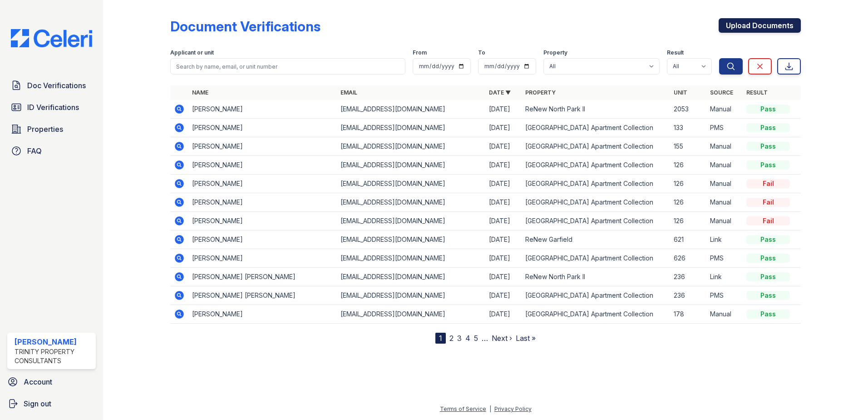 The image size is (868, 420). Describe the element at coordinates (38, 381) in the screenshot. I see `span: Account` at that location.